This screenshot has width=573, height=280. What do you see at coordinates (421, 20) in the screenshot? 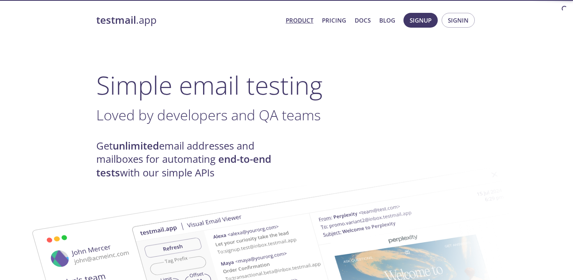
I see `span: Signup` at bounding box center [421, 20].